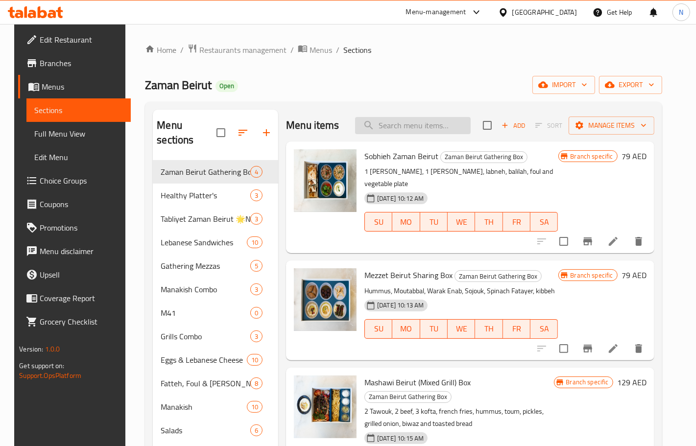 This screenshot has height=446, width=696. Describe the element at coordinates (564, 85) in the screenshot. I see `span: import` at that location.